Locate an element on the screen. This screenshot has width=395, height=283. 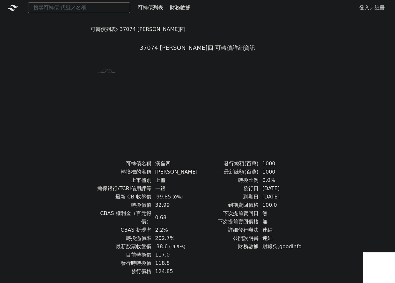
td: 目前轉換價 is located at coordinates (122, 255).